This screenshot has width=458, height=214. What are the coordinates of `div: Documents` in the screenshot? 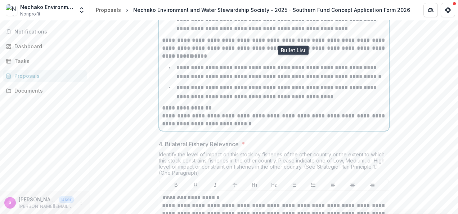 It's located at (48, 90).